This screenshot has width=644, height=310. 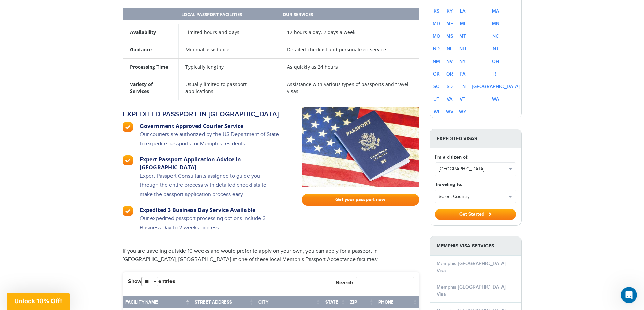 I want to click on td: 12 hours a day, 7 days a week, so click(x=350, y=32).